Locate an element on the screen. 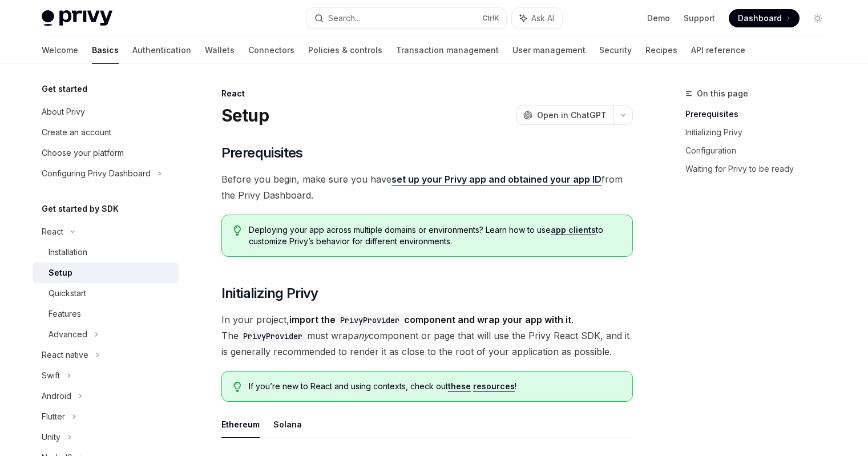 Image resolution: width=868 pixels, height=456 pixels. span: Deploying your app across multiple domains or environments? Learn how to use to customize Privy’s... is located at coordinates (434, 236).